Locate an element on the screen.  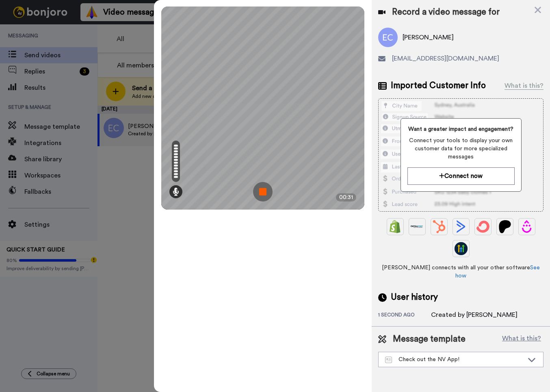
img: Hubspot is located at coordinates (439, 227).